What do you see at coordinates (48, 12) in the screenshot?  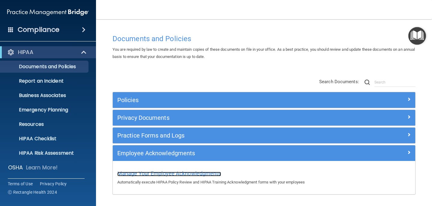 I see `img: PMB logo` at bounding box center [48, 12].